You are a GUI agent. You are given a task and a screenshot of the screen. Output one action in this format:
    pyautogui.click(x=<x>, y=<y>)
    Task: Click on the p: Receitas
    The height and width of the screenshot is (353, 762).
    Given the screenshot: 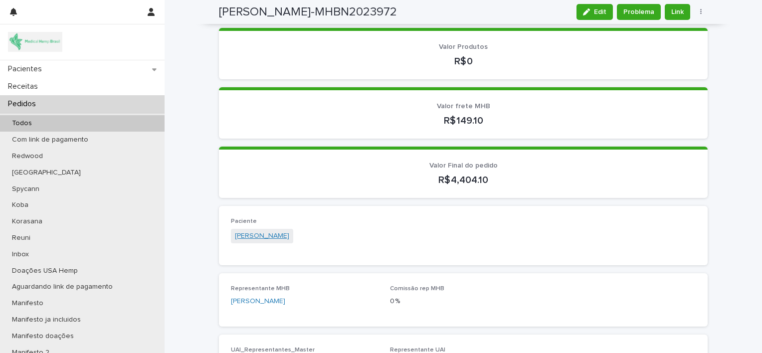 What is the action you would take?
    pyautogui.click(x=25, y=86)
    